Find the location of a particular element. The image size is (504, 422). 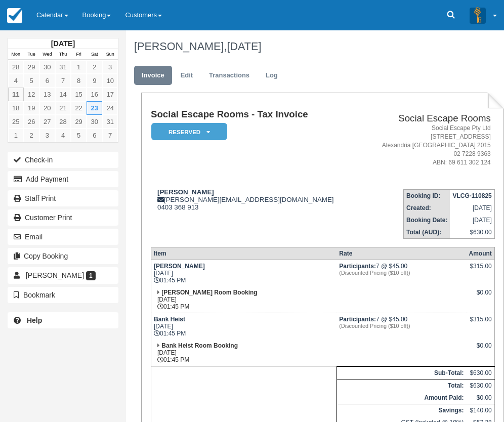

span: 1 is located at coordinates (90, 276).